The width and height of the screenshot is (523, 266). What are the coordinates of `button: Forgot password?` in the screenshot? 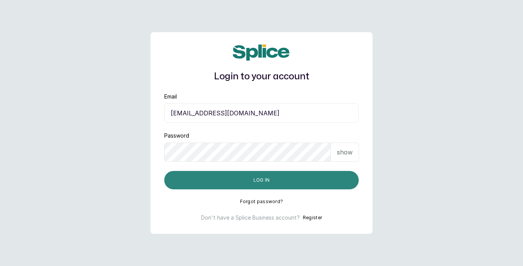 It's located at (261, 201).